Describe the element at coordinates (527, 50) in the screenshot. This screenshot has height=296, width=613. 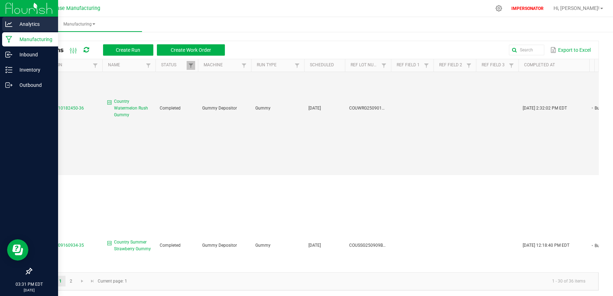
I see `input: Search` at that location.